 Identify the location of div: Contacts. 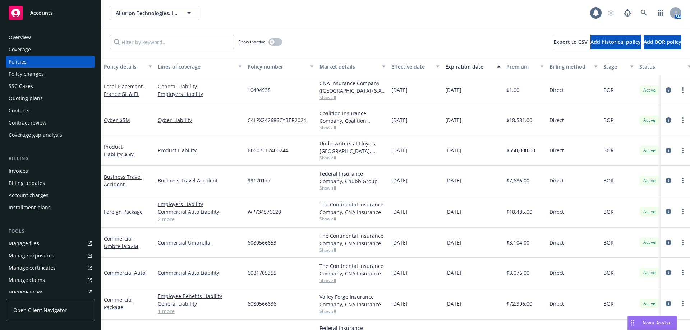
(19, 111).